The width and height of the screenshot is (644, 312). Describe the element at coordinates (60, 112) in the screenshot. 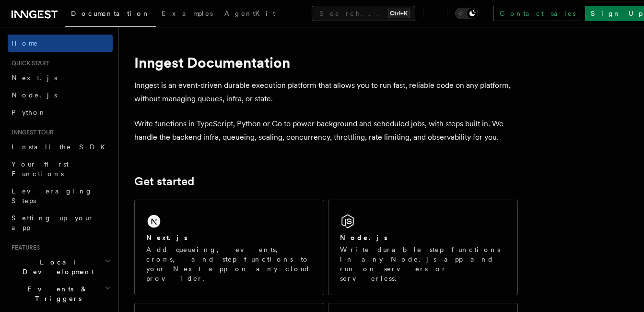

I see `a: Python` at that location.